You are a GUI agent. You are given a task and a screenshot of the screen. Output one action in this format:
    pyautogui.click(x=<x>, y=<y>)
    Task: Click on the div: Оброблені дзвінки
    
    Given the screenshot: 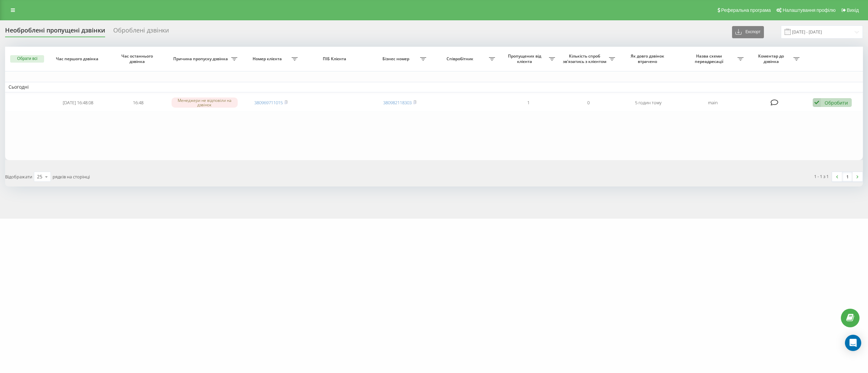 What is the action you would take?
    pyautogui.click(x=141, y=32)
    